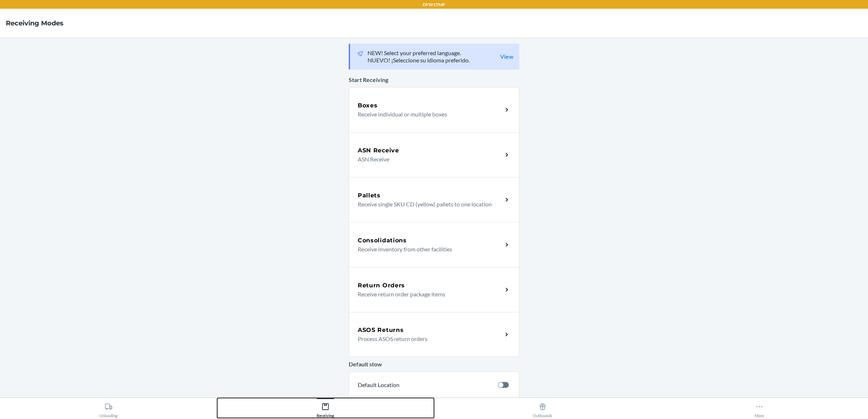  What do you see at coordinates (434, 110) in the screenshot?
I see `a: BoxesReceive individual or multiple boxes` at bounding box center [434, 110].